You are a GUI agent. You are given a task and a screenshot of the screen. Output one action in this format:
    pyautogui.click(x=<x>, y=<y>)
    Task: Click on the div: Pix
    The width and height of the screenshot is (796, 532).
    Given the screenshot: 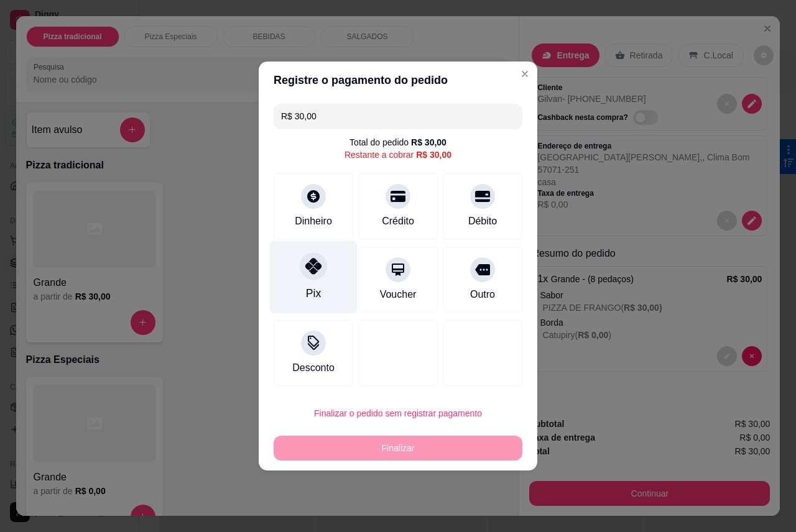 What is the action you would take?
    pyautogui.click(x=313, y=294)
    